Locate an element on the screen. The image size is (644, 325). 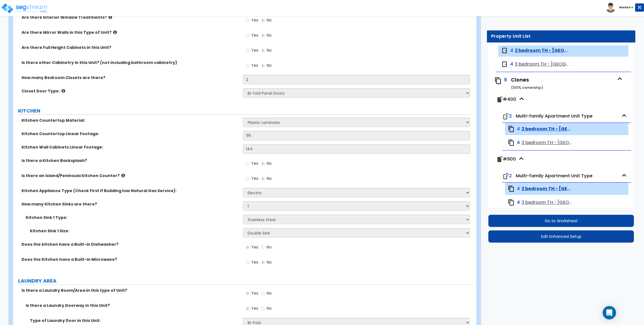
label: Kitchen Sink 1 Type: is located at coordinates (132, 218).